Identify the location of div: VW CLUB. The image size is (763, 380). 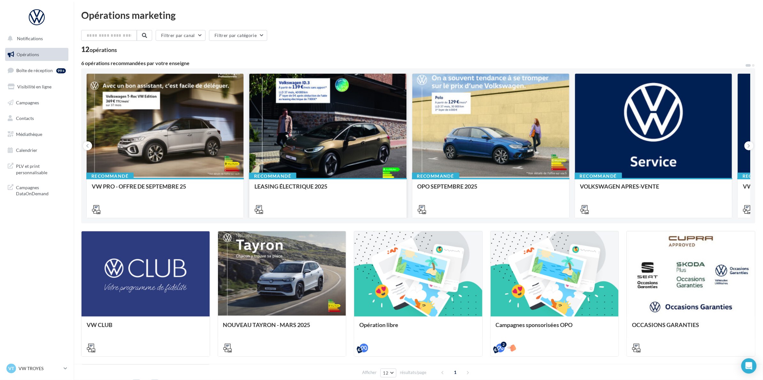
(145, 328).